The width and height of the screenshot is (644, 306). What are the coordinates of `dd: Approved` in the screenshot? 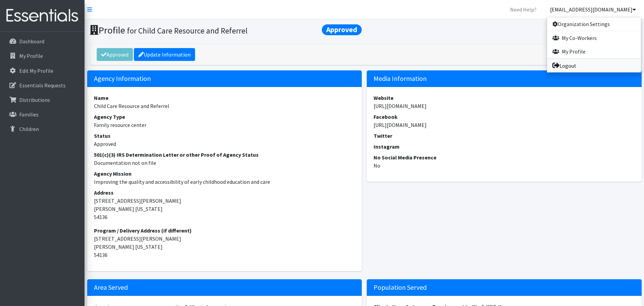 It's located at (224, 144).